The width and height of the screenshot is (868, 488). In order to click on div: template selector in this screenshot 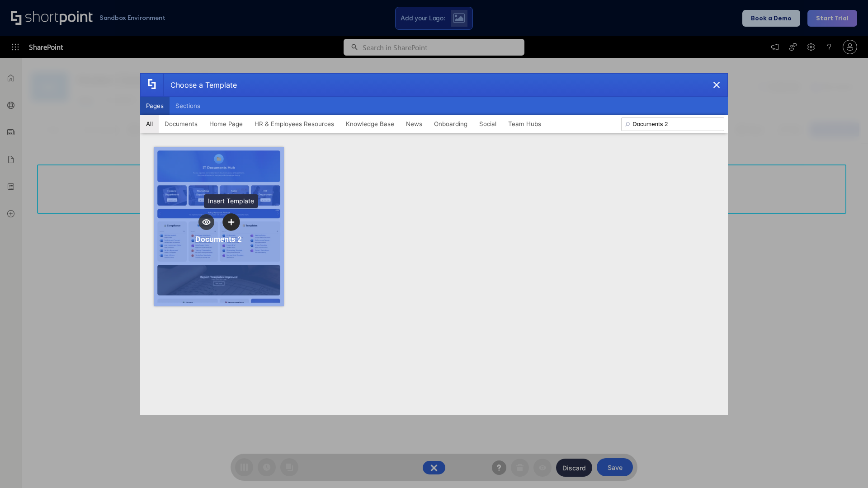, I will do `click(434, 244)`.